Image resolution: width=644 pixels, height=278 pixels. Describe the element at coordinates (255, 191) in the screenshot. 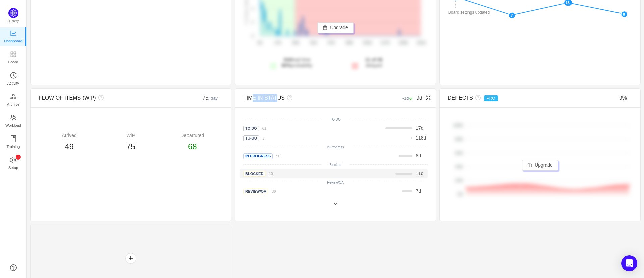

I see `span: Review/QA` at that location.